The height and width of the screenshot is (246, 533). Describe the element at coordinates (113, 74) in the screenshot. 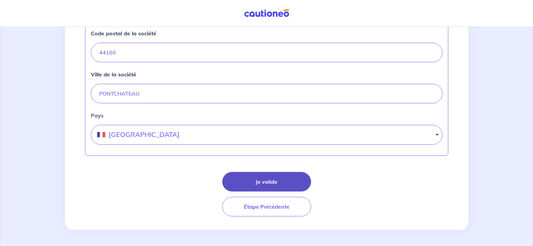

I see `strong: Ville de la société` at that location.